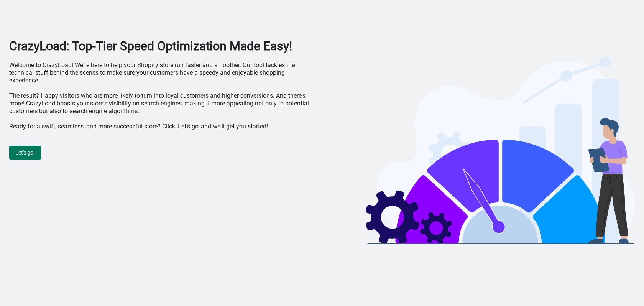 This screenshot has height=306, width=644. Describe the element at coordinates (159, 46) in the screenshot. I see `h1: CrazyLoad: Top-Tier Speed Optimization Made Easy!` at that location.